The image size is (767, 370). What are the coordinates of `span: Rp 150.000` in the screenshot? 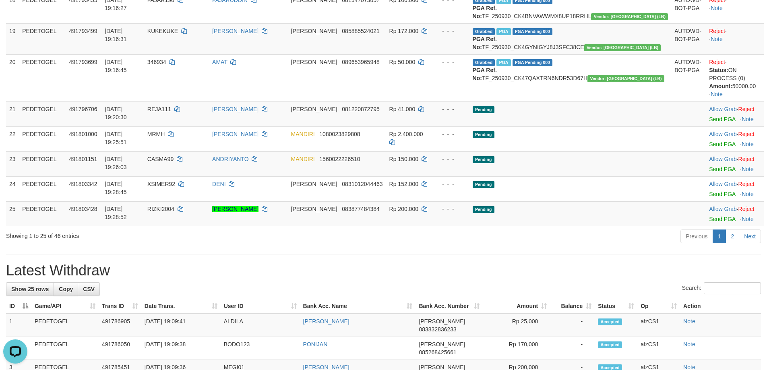 It's located at (404, 159).